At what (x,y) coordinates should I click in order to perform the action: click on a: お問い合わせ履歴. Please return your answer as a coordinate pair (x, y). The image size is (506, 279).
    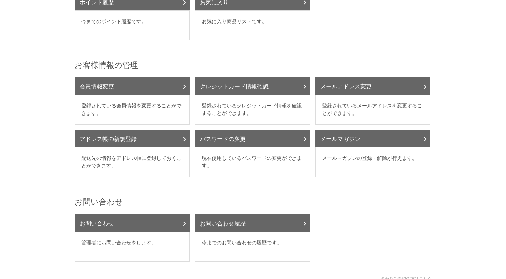
    Looking at the image, I should click on (252, 223).